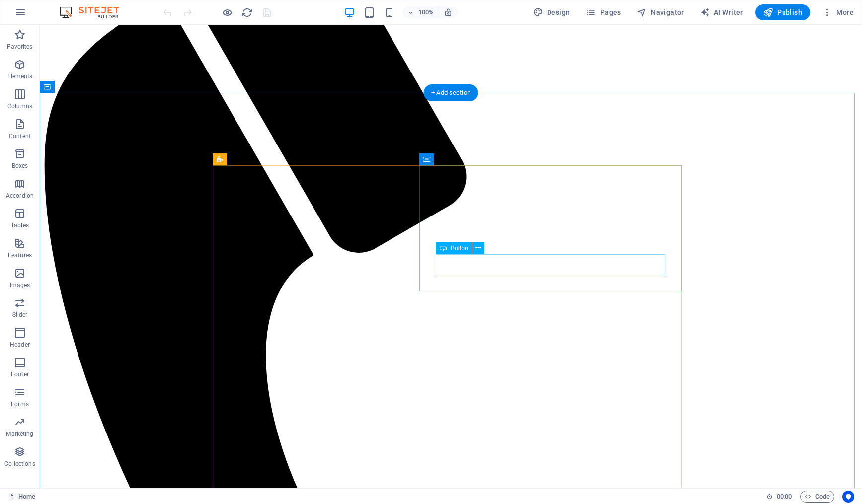  Describe the element at coordinates (838, 12) in the screenshot. I see `span: More` at that location.